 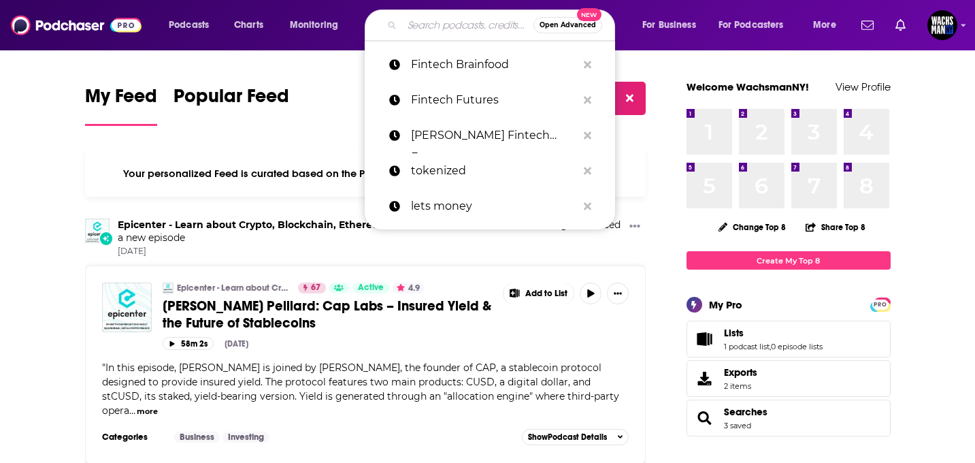 What do you see at coordinates (741, 386) in the screenshot?
I see `span: 2 items` at bounding box center [741, 386].